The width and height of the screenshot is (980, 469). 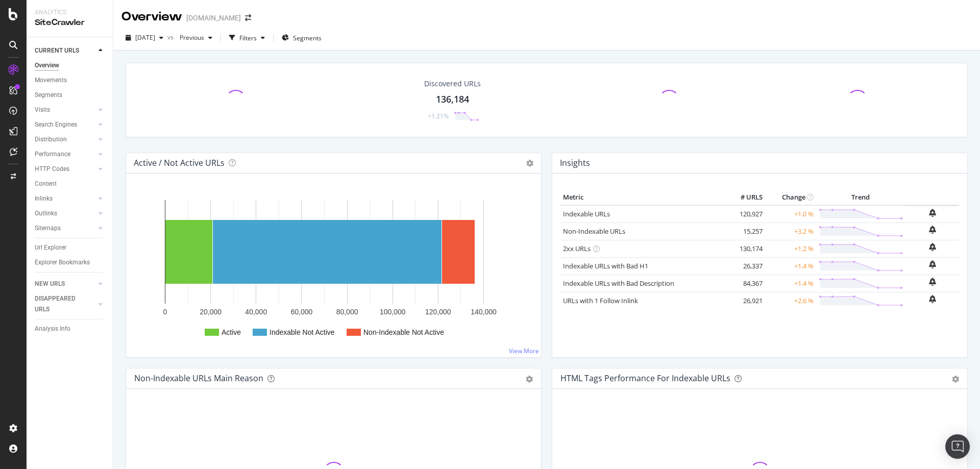 What do you see at coordinates (452, 84) in the screenshot?
I see `div: Discovered URLs` at bounding box center [452, 84].